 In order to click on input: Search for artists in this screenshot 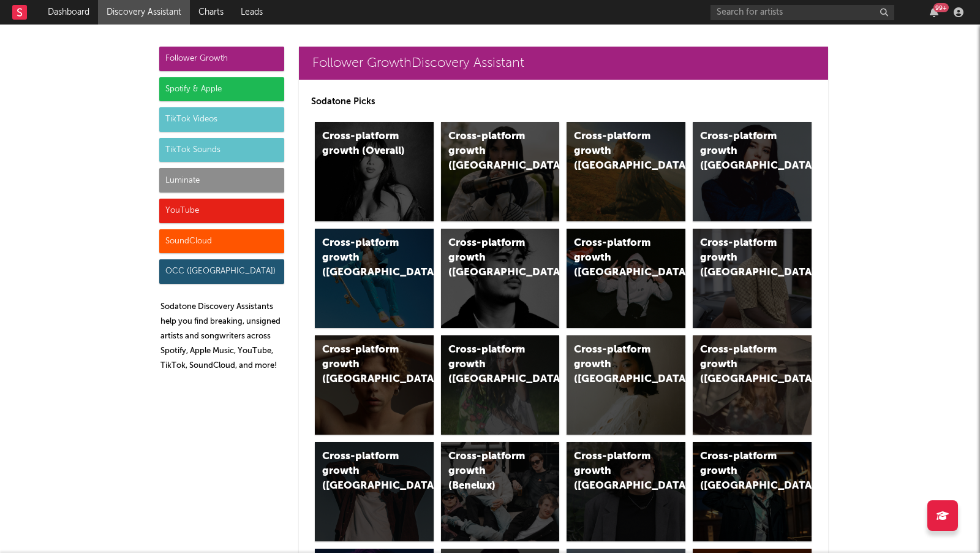, I will do `click(802, 12)`.